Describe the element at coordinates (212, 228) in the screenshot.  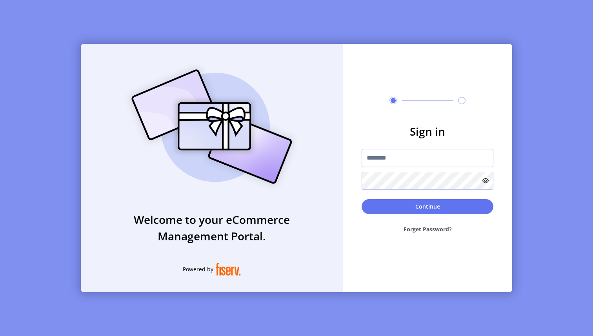
I see `h3: Welcome to your eCommerce Management Portal.` at that location.